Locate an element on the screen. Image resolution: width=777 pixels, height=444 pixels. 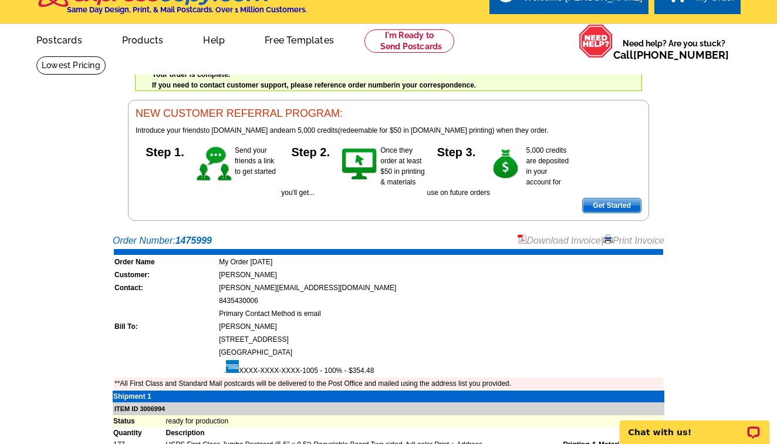
td: **All First Class and Standard Mail postcards will be delivered to the Post Office and mailed usi... is located at coordinates (388, 383).